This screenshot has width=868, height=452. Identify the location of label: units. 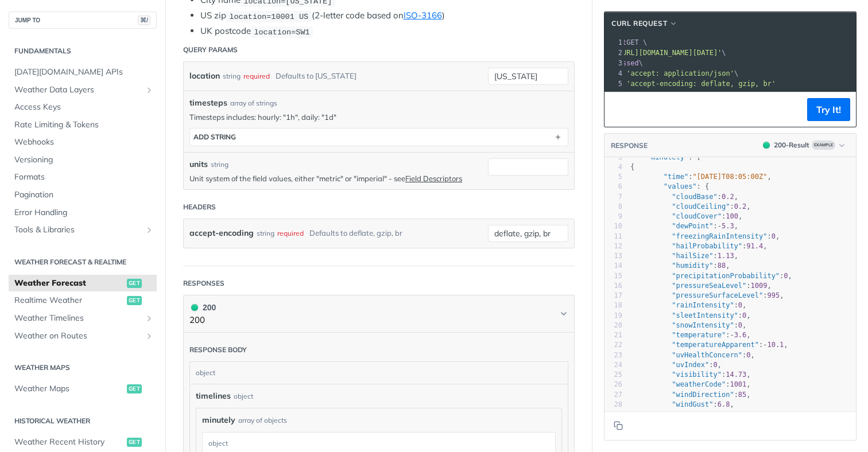
(199, 164).